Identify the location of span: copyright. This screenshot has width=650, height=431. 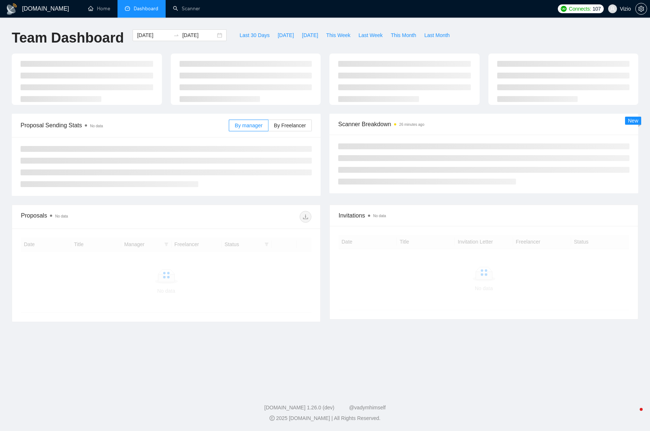
(272, 418).